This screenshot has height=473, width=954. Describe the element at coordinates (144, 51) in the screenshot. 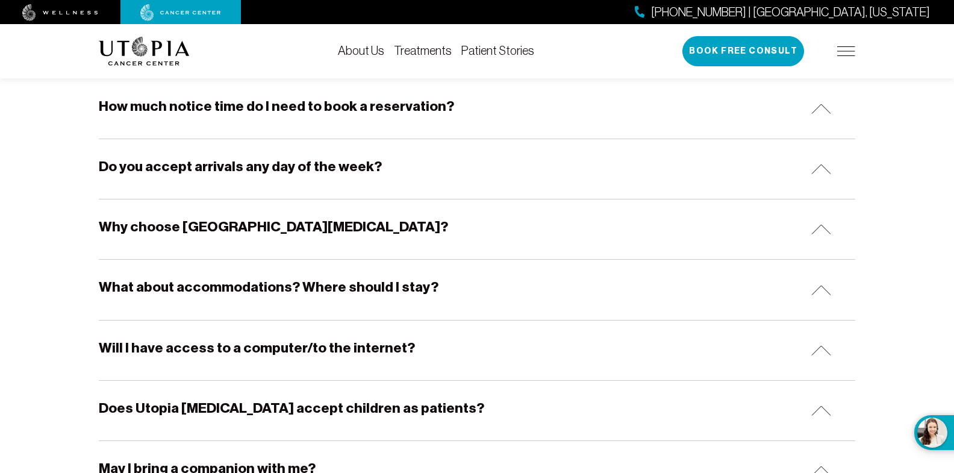

I see `img: logo` at that location.